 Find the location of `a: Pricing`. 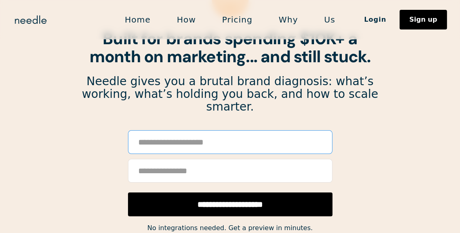

a: Pricing is located at coordinates (237, 20).